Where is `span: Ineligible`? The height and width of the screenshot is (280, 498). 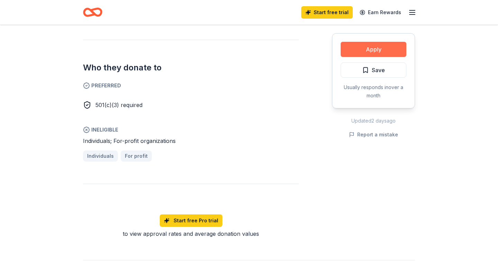
span: Ineligible is located at coordinates (191, 130).